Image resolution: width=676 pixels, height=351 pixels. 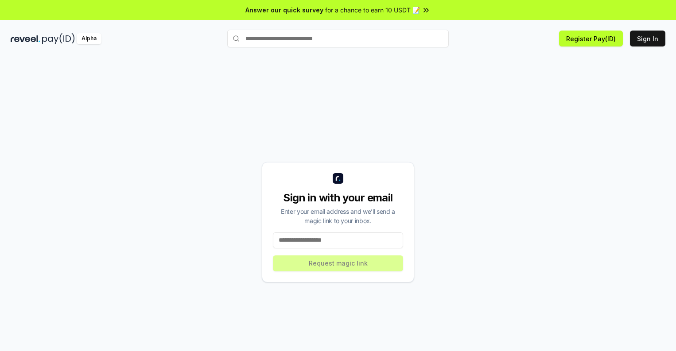 What do you see at coordinates (284, 10) in the screenshot?
I see `span: Answer our quick survey` at bounding box center [284, 10].